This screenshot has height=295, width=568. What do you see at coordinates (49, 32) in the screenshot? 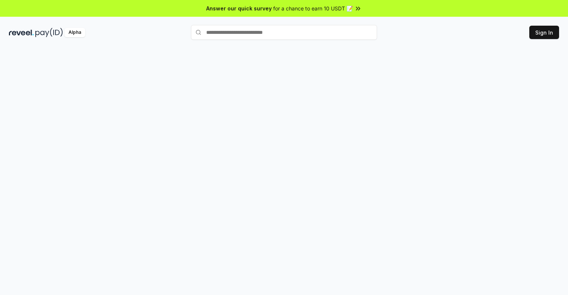
I see `img: pay_id` at bounding box center [49, 32].